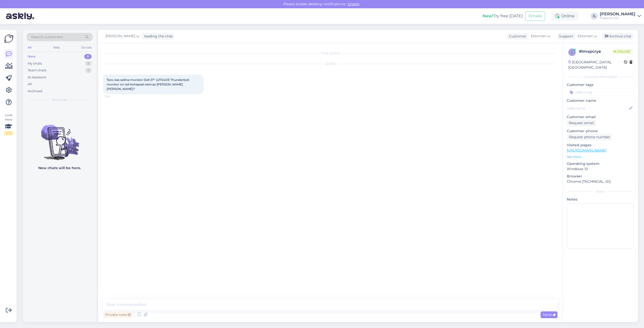 The image size is (644, 328). Describe the element at coordinates (37, 77) in the screenshot. I see `div: AI Assistant` at that location.